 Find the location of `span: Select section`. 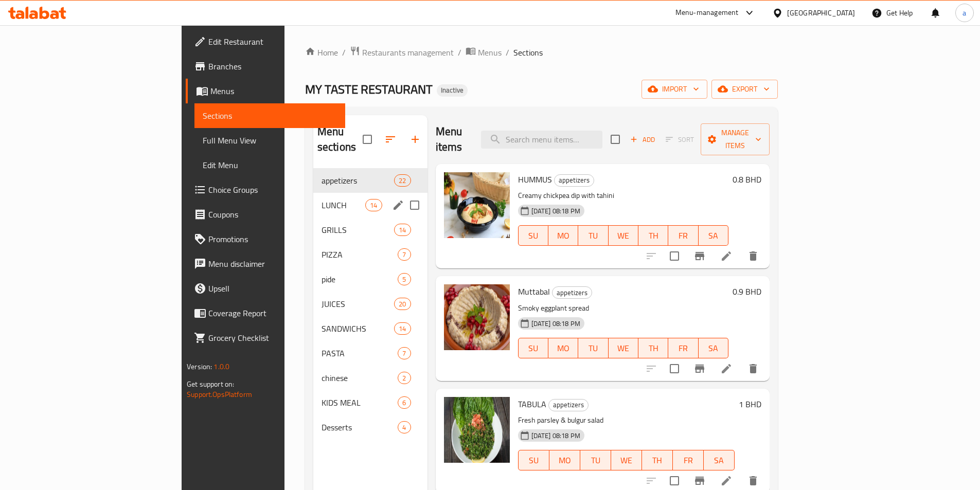

span: Select section is located at coordinates (616, 140).